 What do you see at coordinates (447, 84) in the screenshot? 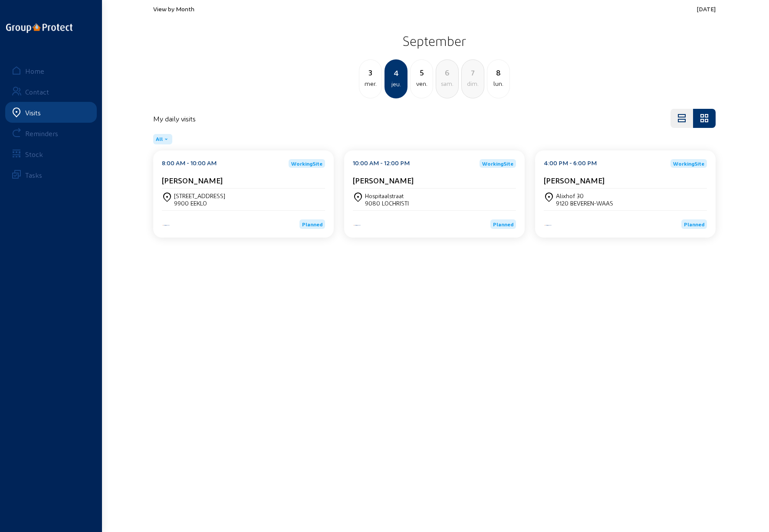
I see `div: sam.` at bounding box center [447, 84].